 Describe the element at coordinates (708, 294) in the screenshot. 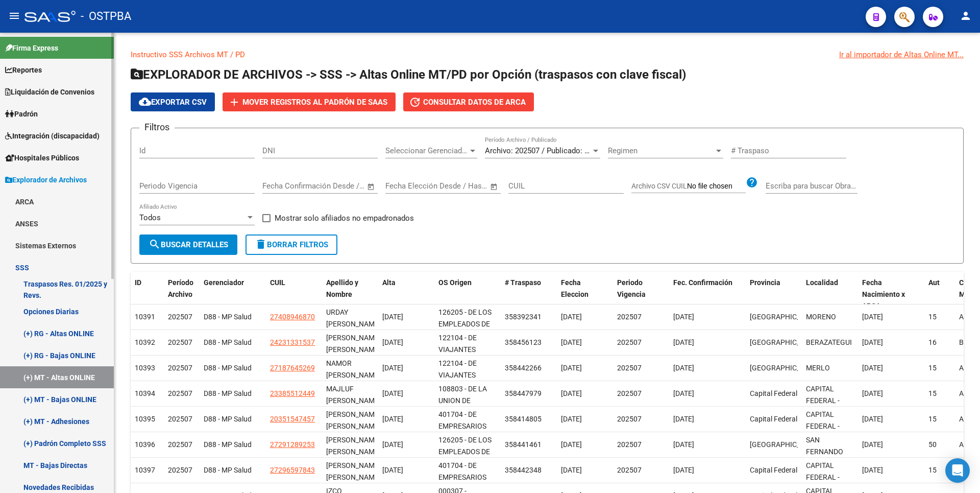

I see `datatable-header-cell: Fec. Confirmación` at that location.